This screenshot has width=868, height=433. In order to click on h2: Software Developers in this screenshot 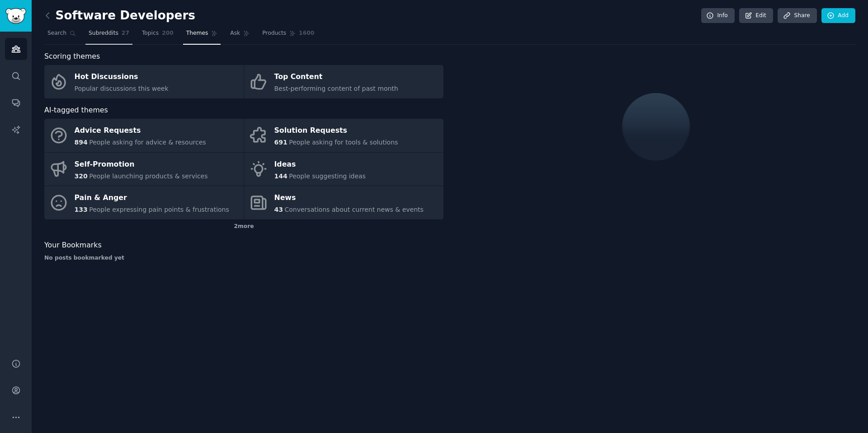, I will do `click(120, 16)`.